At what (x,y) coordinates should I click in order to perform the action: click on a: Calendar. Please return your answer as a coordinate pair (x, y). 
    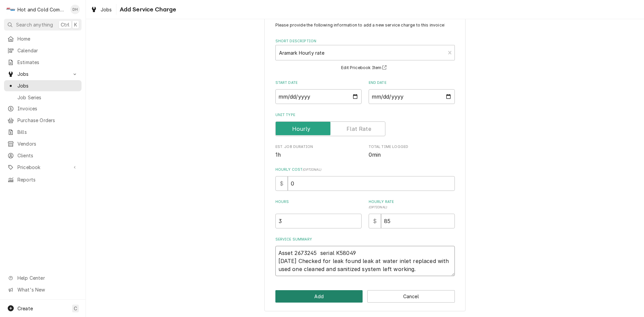
    Looking at the image, I should click on (43, 50).